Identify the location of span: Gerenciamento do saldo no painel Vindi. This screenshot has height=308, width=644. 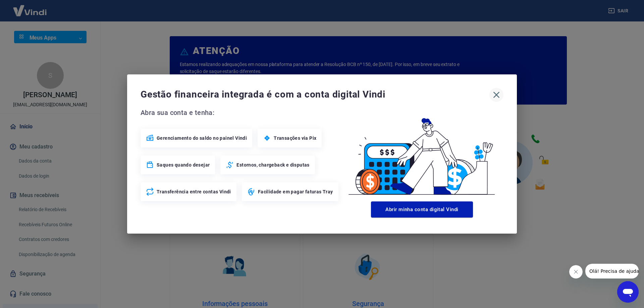
(201, 138).